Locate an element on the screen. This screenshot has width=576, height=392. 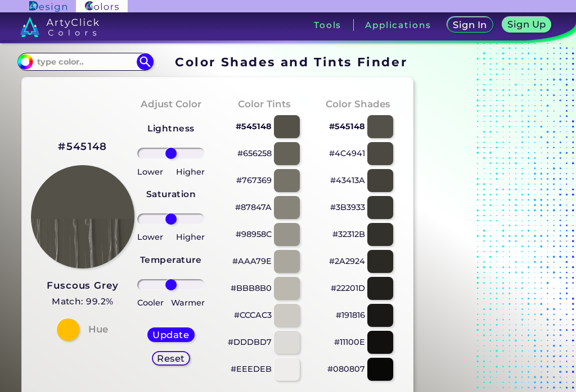
p: #BBB8B0 is located at coordinates (251, 288).